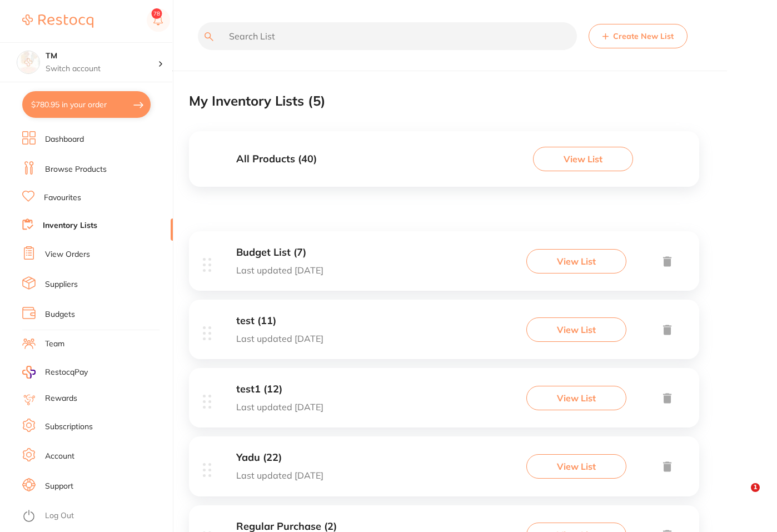 The width and height of the screenshot is (777, 532). I want to click on a: Restocq Logo, so click(58, 21).